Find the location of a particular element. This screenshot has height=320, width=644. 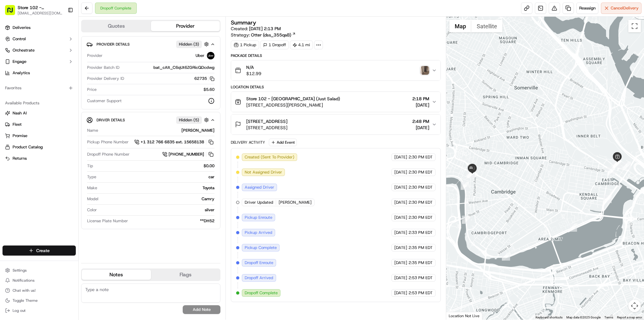

div: Delivery Activity is located at coordinates (248, 142).